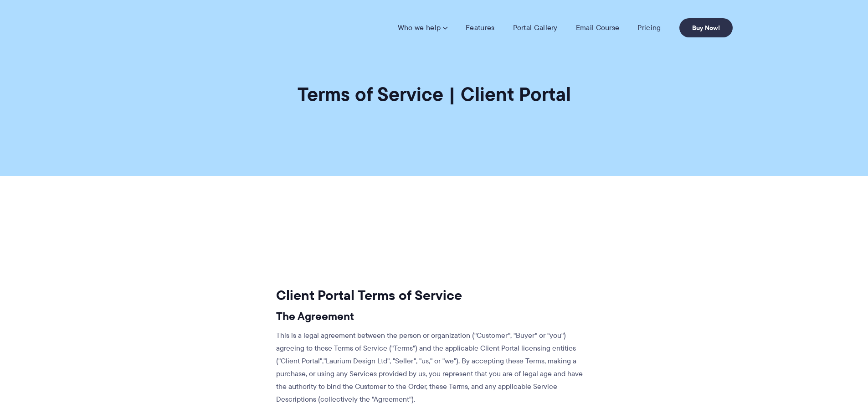 The height and width of the screenshot is (419, 868). What do you see at coordinates (435, 94) in the screenshot?
I see `h1: Terms of Service | Client Portal` at bounding box center [435, 94].